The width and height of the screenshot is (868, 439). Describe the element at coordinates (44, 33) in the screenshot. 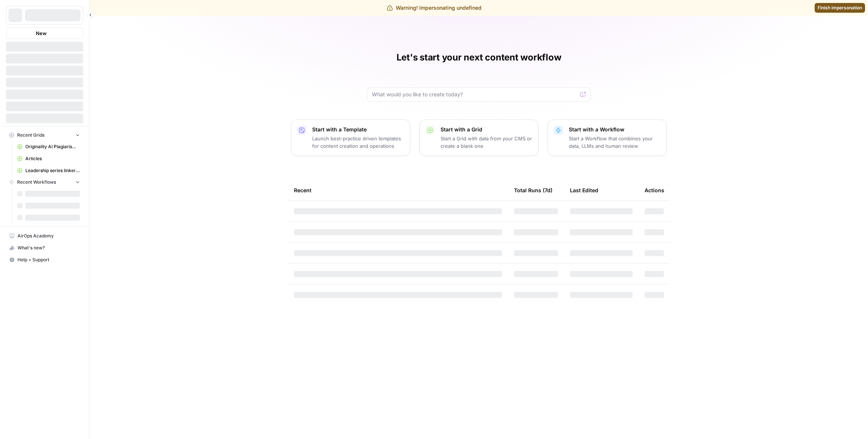

I see `button: New` at that location.